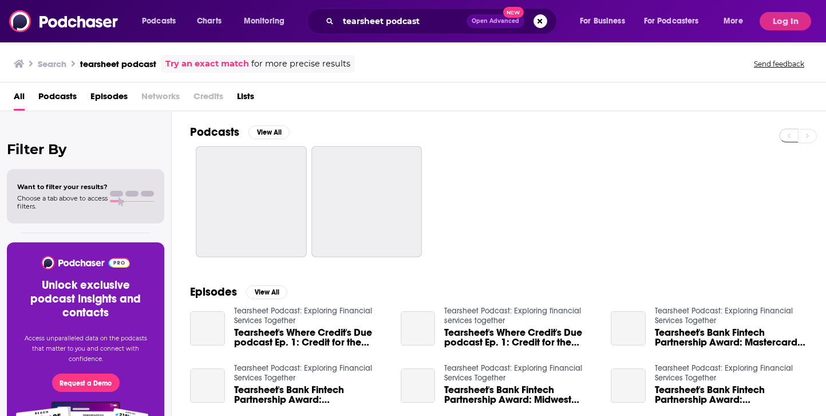 This screenshot has height=416, width=826. Describe the element at coordinates (19, 98) in the screenshot. I see `a: All` at that location.